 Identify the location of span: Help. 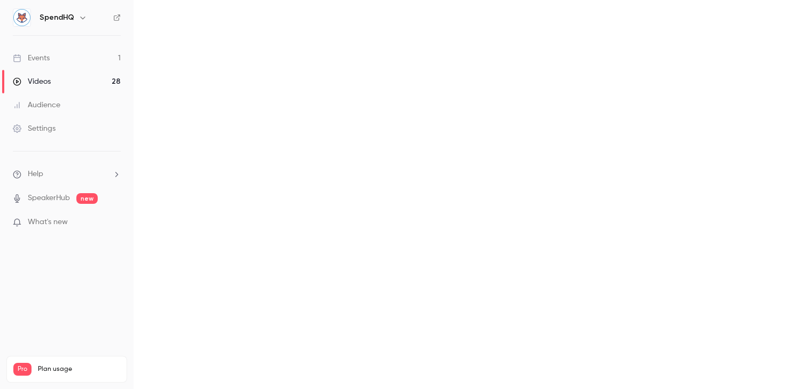
(35, 174).